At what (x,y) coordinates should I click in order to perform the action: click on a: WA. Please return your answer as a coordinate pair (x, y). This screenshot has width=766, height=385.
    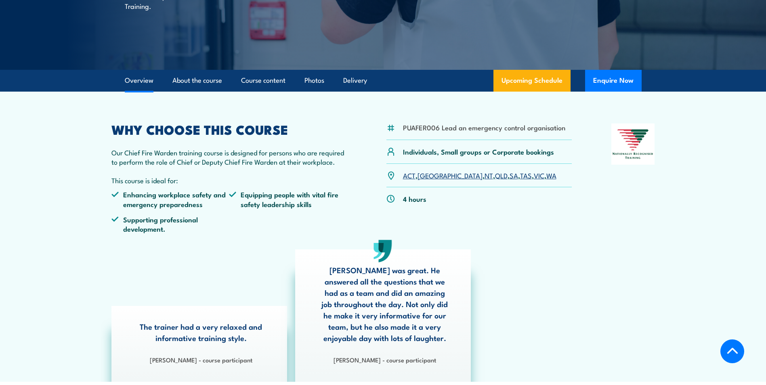
    Looking at the image, I should click on (551, 175).